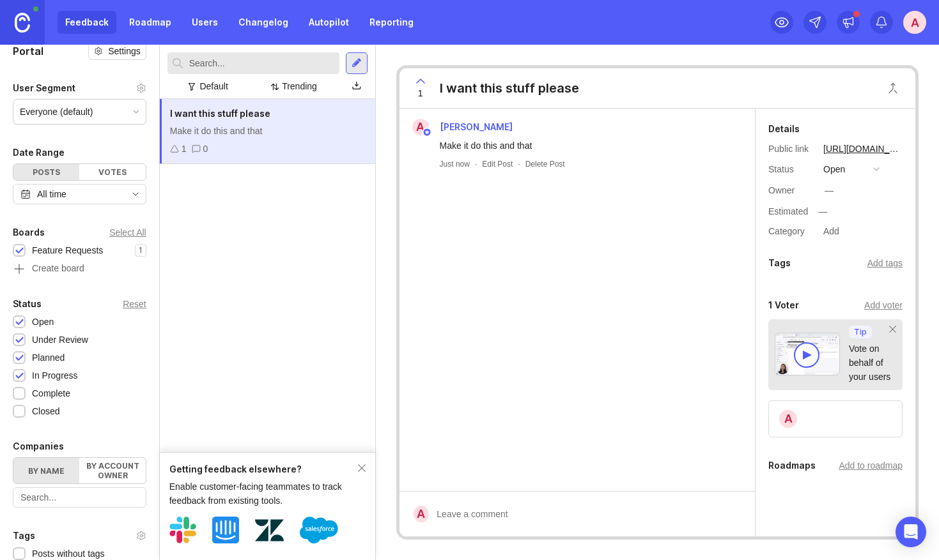  What do you see at coordinates (43, 322) in the screenshot?
I see `div: Open` at bounding box center [43, 322].